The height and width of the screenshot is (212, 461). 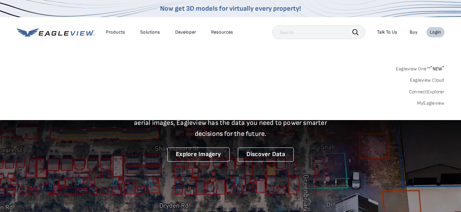 What do you see at coordinates (437, 69) in the screenshot?
I see `span: NEW` at bounding box center [437, 69].